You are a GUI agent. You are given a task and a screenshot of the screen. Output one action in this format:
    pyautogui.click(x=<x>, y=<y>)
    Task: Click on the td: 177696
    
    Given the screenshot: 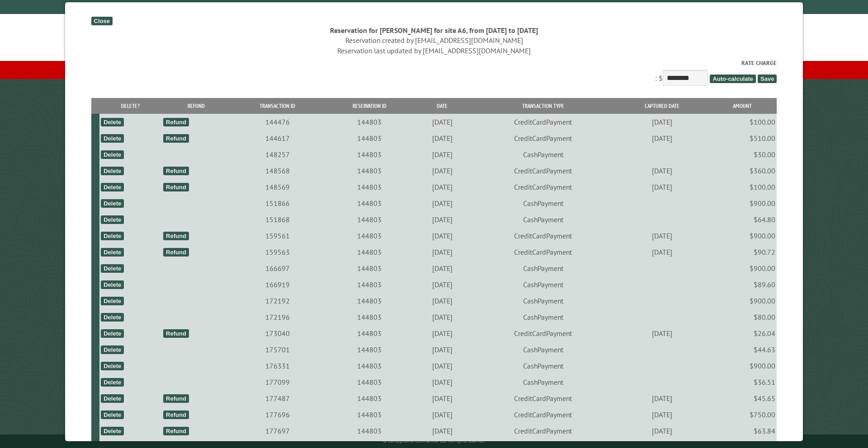 What is the action you would take?
    pyautogui.click(x=277, y=415)
    